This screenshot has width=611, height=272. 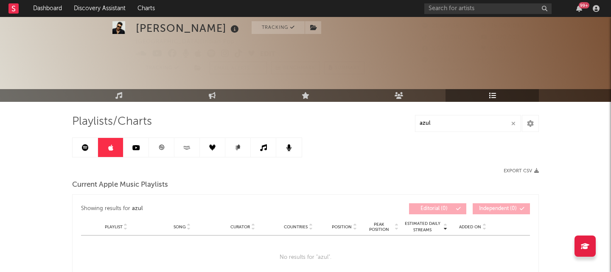 I want to click on span: Curator, so click(x=240, y=227).